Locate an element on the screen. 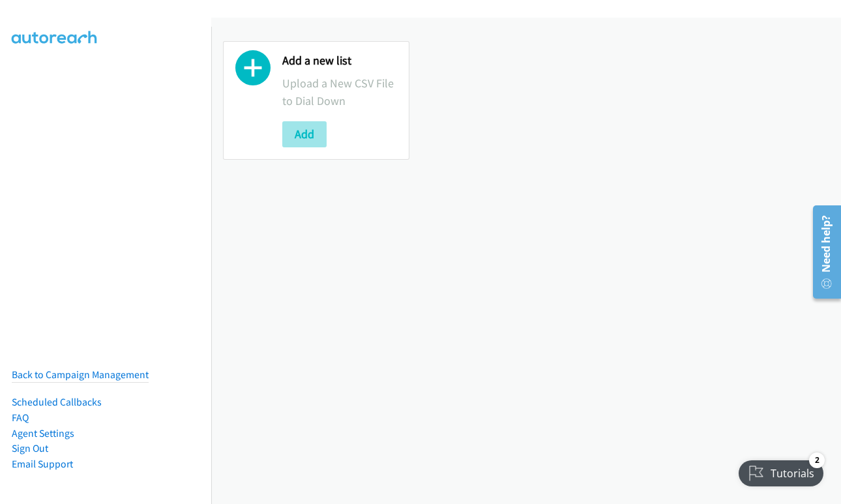  a: Scheduled Callbacks is located at coordinates (57, 401).